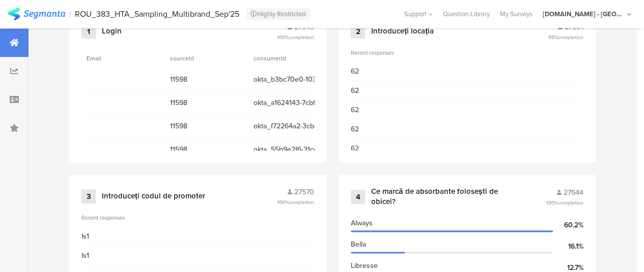 This screenshot has height=272, width=644. What do you see at coordinates (446, 196) in the screenshot?
I see `div: Ce marcă de absorbante folosești de obicei?` at bounding box center [446, 196].